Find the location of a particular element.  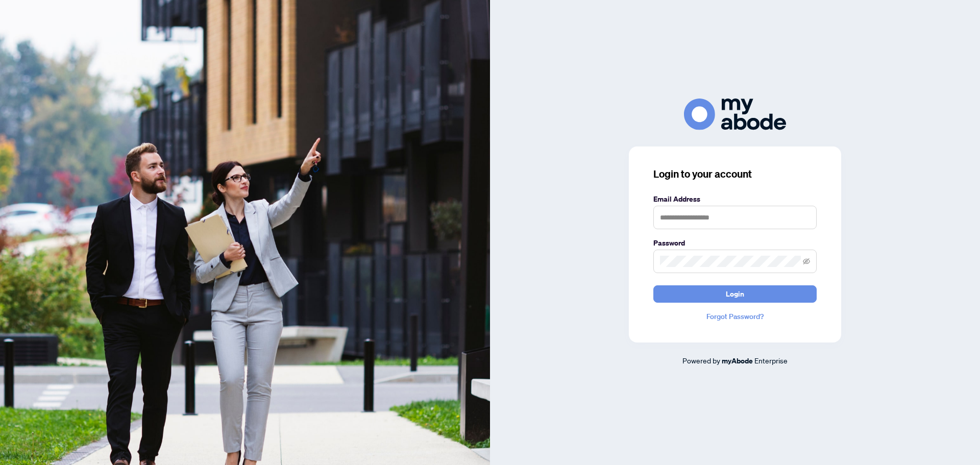

a: myAbode is located at coordinates (737, 361).